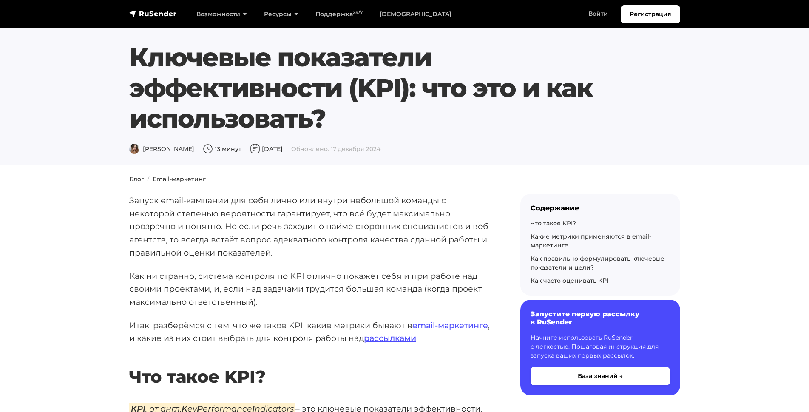 This screenshot has height=412, width=809. I want to click on p: Начните использовать RuSender с легкостью. Пошаговая инструкция для запуска ваших первых рассылок., so click(601, 347).